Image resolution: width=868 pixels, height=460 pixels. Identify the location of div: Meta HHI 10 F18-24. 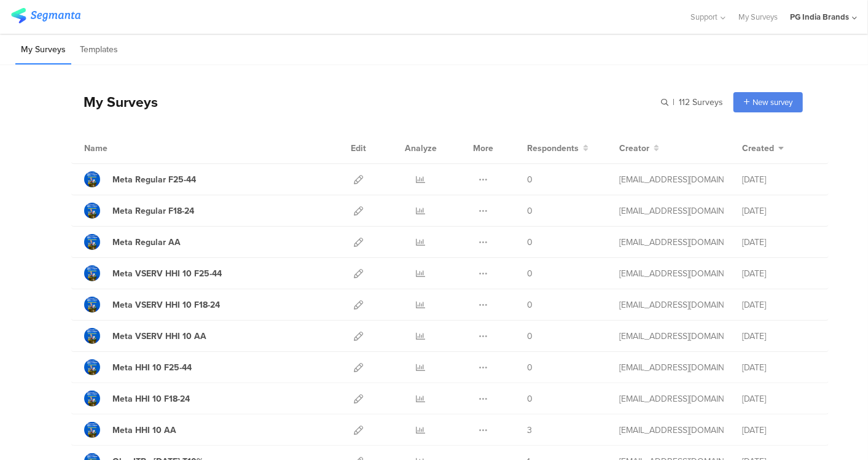
(151, 398).